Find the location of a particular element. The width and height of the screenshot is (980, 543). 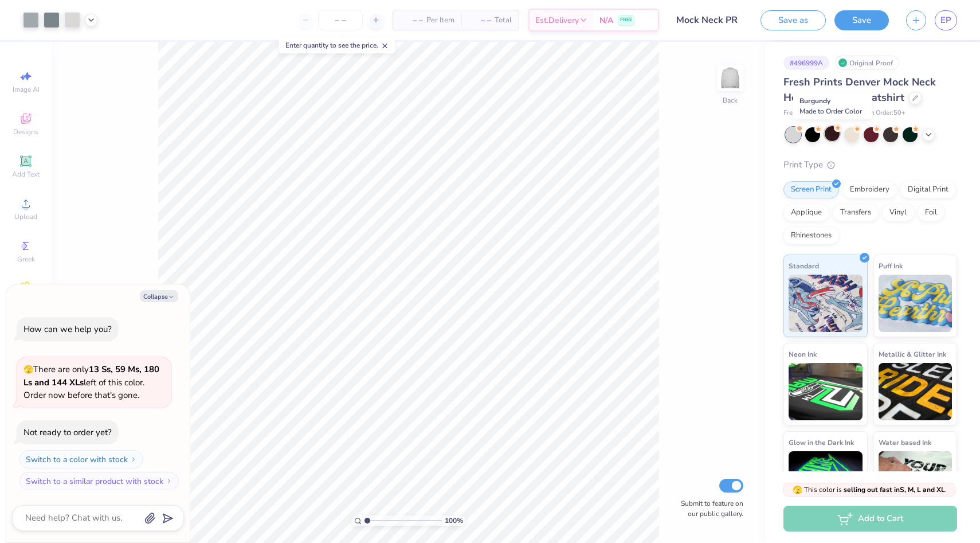

button: Switch to a similar product with stock is located at coordinates (99, 481).